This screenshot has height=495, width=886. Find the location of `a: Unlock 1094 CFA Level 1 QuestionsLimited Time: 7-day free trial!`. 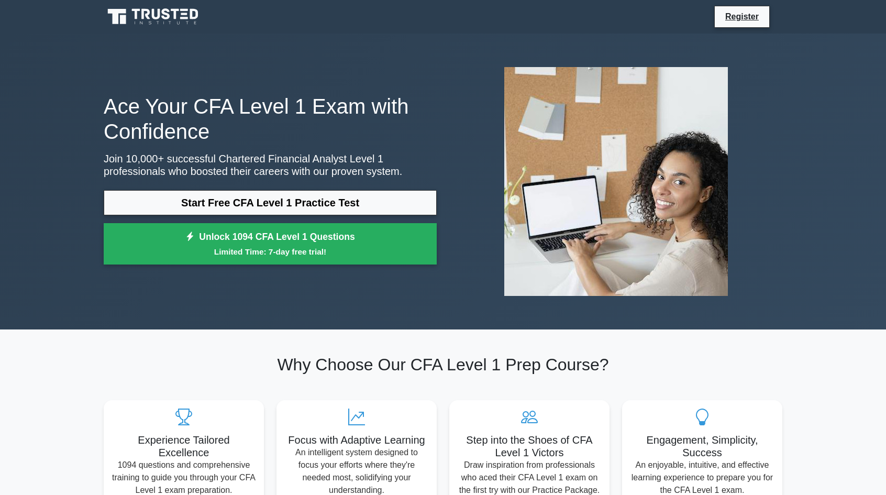

a: Unlock 1094 CFA Level 1 QuestionsLimited Time: 7-day free trial! is located at coordinates (270, 244).